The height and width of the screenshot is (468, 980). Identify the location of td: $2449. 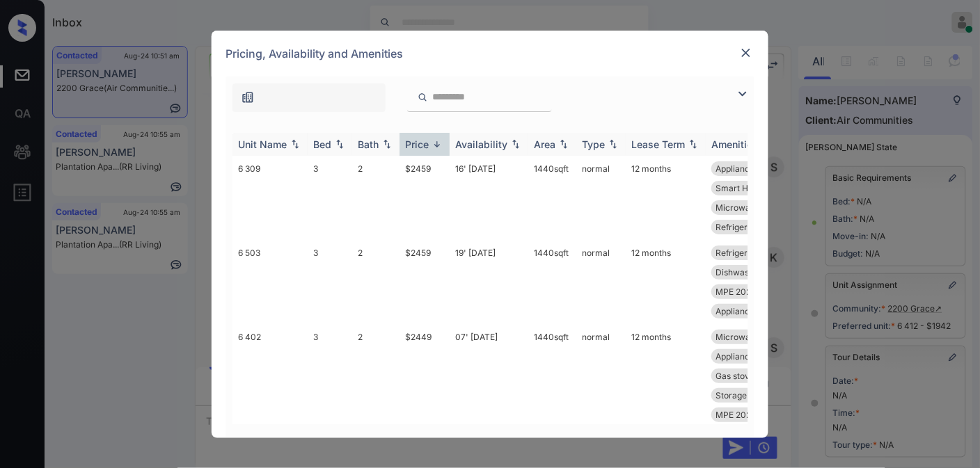
(424, 376).